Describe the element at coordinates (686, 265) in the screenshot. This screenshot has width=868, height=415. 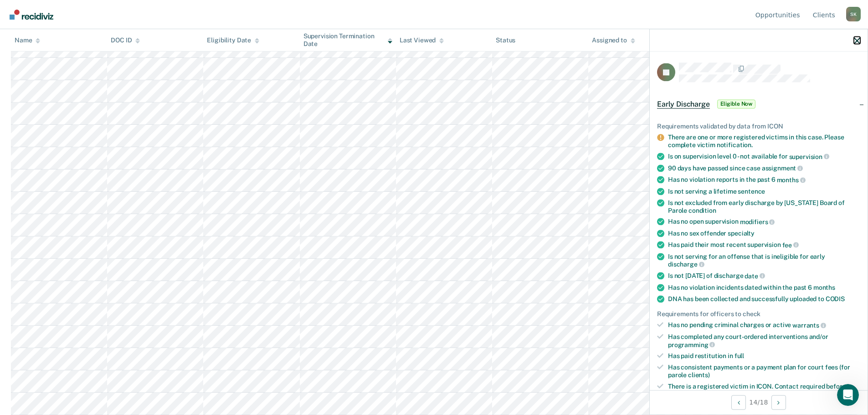
I see `span: discharge` at that location.